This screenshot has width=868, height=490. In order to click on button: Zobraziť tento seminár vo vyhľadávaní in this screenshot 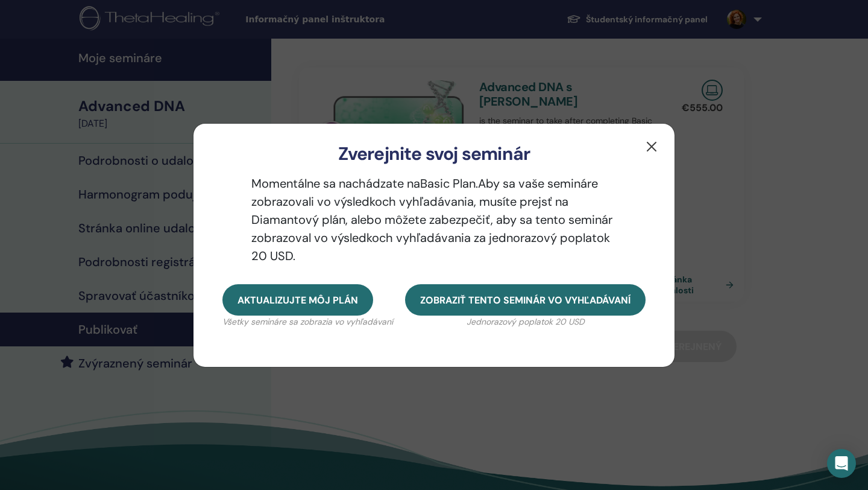, I will do `click(525, 300)`.